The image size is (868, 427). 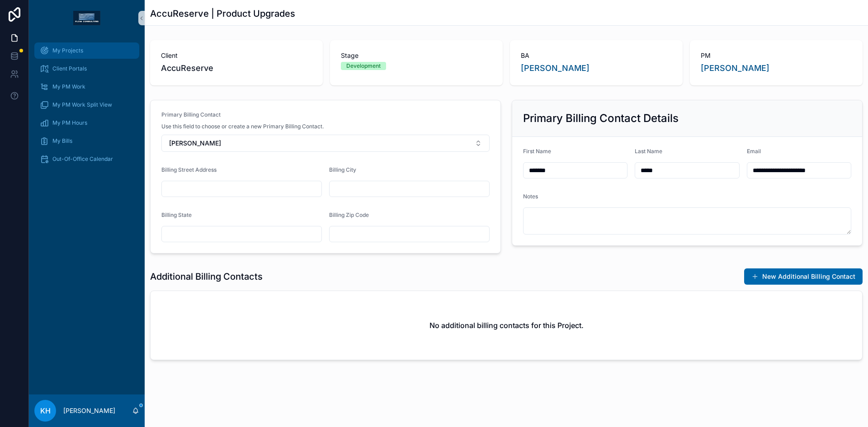 I want to click on span: Stage, so click(x=416, y=56).